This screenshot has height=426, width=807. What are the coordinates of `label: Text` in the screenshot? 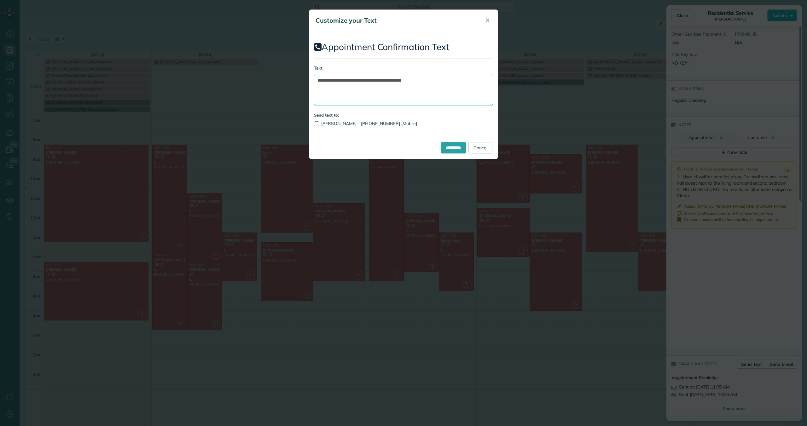 It's located at (404, 68).